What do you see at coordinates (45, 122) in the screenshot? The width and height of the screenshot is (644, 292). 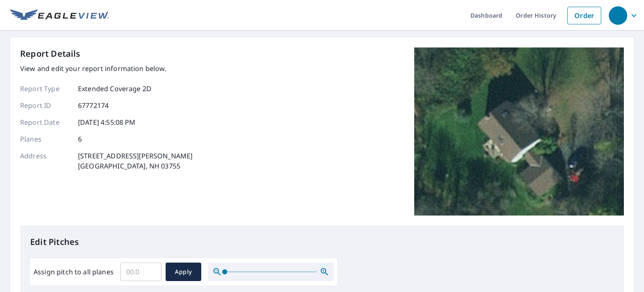 I see `p: Report Date` at bounding box center [45, 122].